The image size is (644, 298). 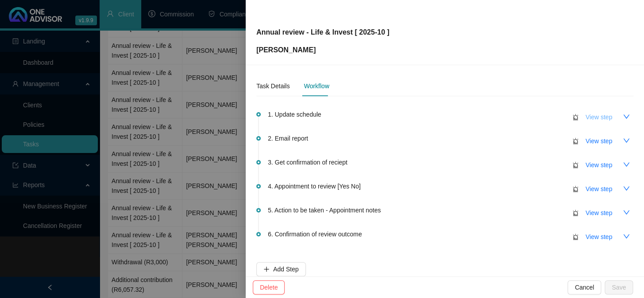 What do you see at coordinates (584, 287) in the screenshot?
I see `span: Cancel` at bounding box center [584, 287].